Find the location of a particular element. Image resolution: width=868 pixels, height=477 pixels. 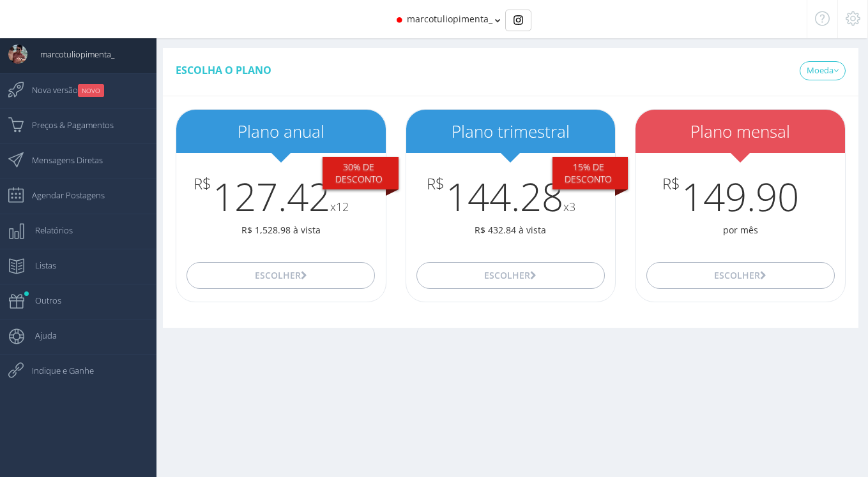

span: Preços & Pagamentos is located at coordinates (66, 125).